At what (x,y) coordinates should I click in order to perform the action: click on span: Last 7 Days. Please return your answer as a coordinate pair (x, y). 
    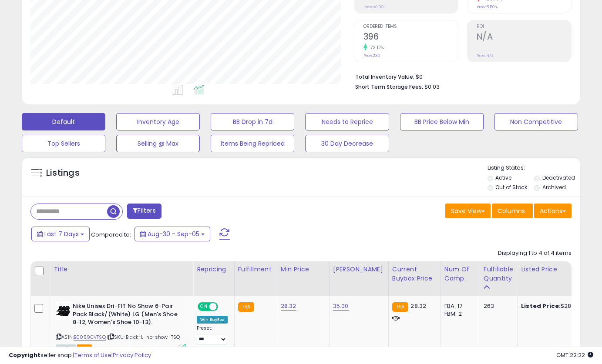
    Looking at the image, I should click on (61, 234).